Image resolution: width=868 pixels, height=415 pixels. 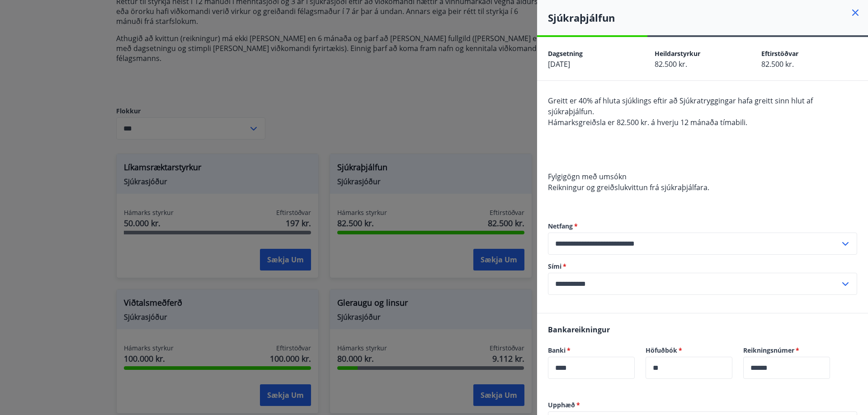 I want to click on span: Dagsetning, so click(x=565, y=53).